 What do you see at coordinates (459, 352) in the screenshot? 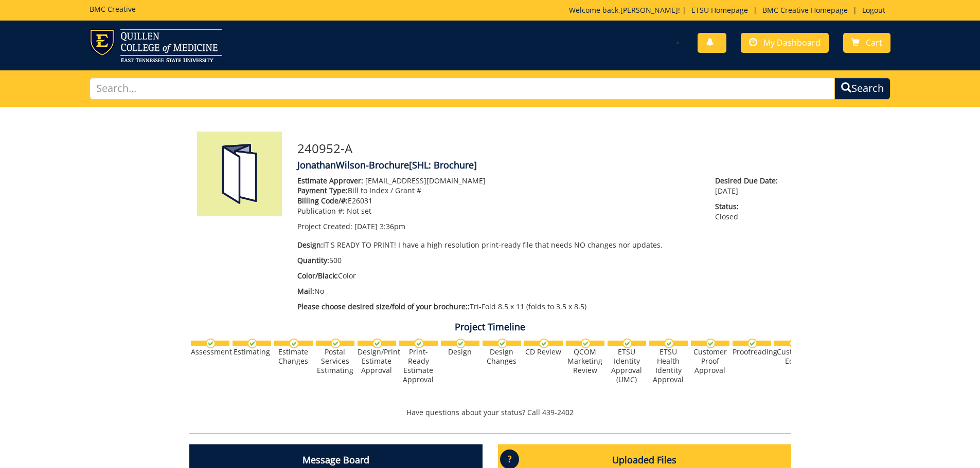
I see `div: Design` at bounding box center [459, 352].